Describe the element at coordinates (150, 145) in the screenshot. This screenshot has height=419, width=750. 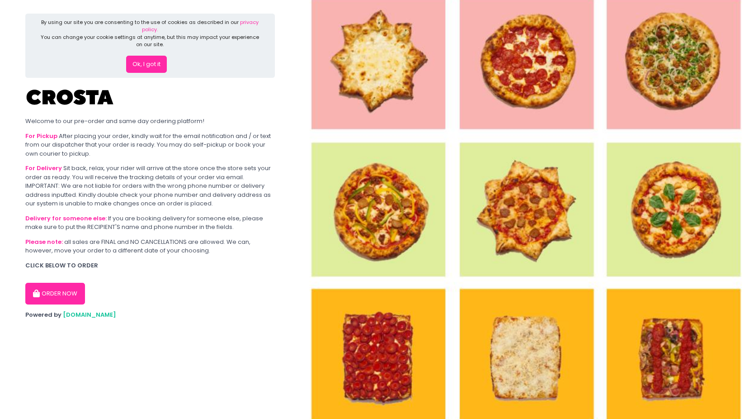
I see `div: After placing your order, kindly wait for the email notification and / or text from our dispatche...` at that location.